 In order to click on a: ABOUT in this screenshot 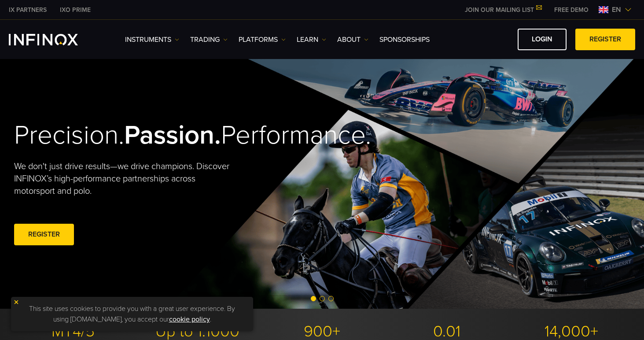, I will do `click(353, 40)`.